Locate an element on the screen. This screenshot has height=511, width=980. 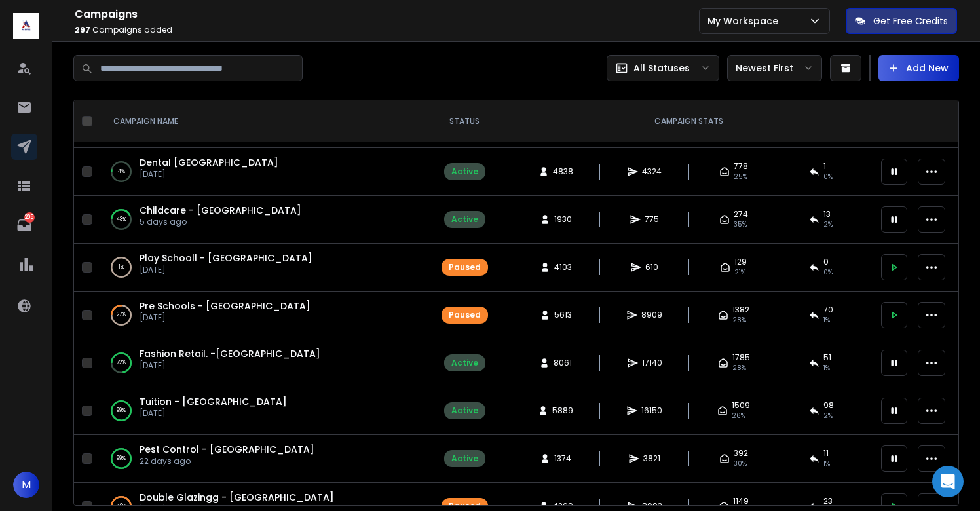
th: CAMPAIGN STATS is located at coordinates (689, 121).